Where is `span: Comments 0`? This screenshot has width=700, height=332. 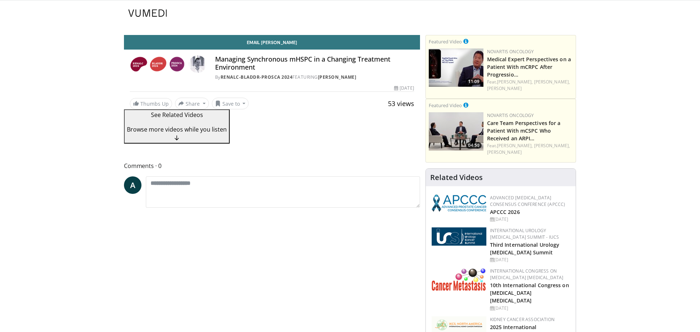
span: Comments 0 is located at coordinates (272, 166).